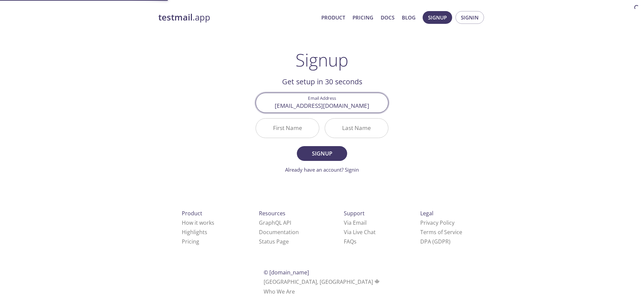 The width and height of the screenshot is (644, 306). I want to click on span: Product, so click(192, 213).